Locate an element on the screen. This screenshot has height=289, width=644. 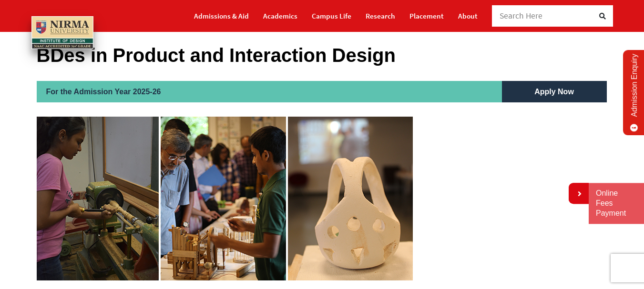
a: Admissions & Aid is located at coordinates (221, 16).